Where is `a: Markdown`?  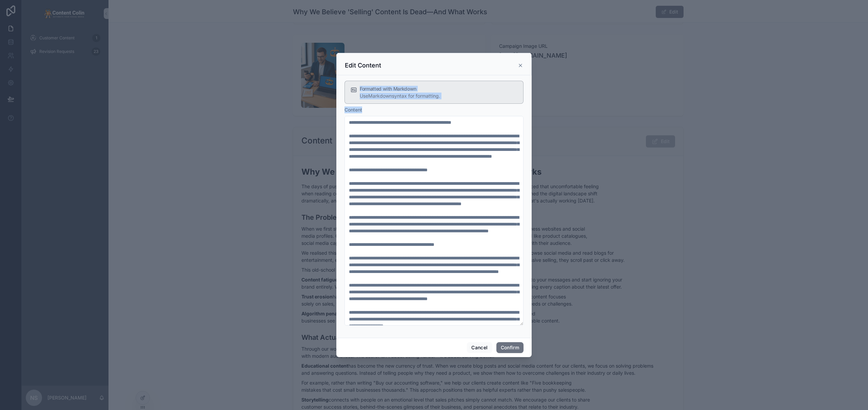 a: Markdown is located at coordinates (380, 95).